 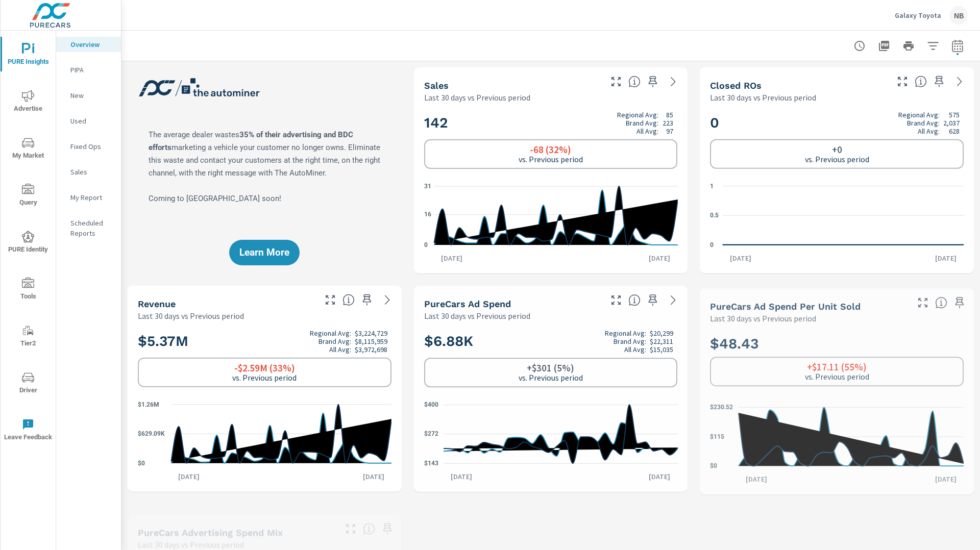 I want to click on div: My Report, so click(x=88, y=197).